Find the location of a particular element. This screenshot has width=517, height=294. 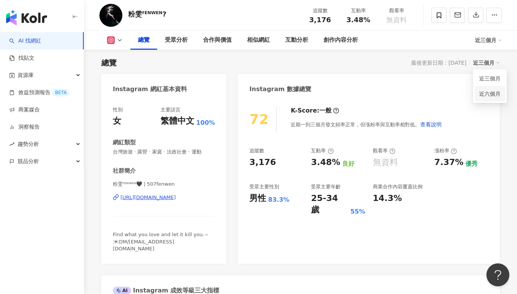

a: 洞察報告 is located at coordinates (24, 127).